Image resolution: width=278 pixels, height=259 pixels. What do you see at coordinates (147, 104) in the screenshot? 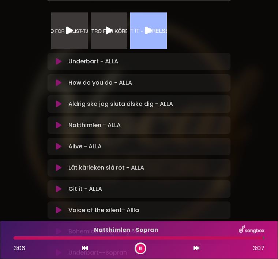
I see `p: Aldrig ska jag sluta älska dig - ALLA` at bounding box center [147, 104].